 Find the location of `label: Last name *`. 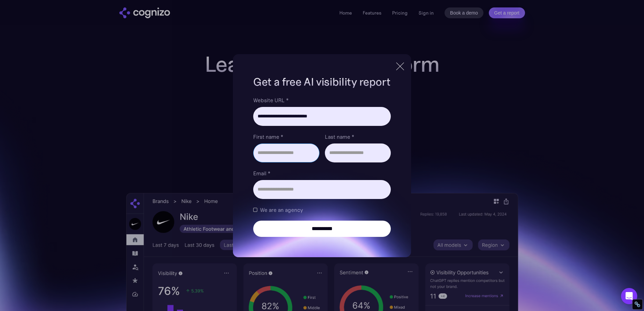

label: Last name * is located at coordinates (358, 137).